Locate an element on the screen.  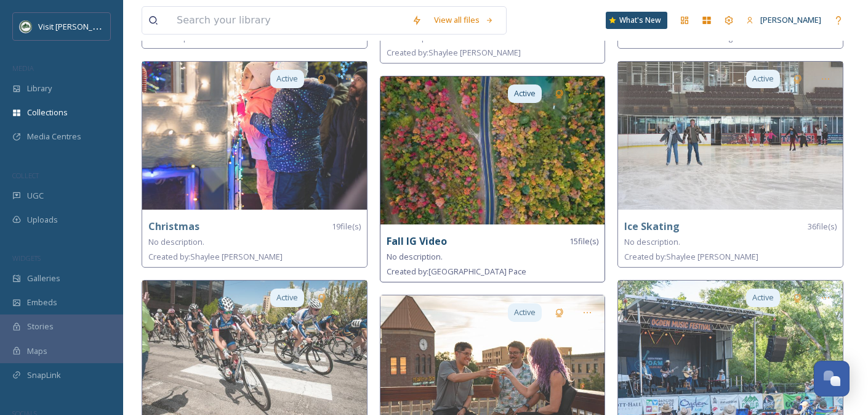
span: Stories is located at coordinates (40, 326).